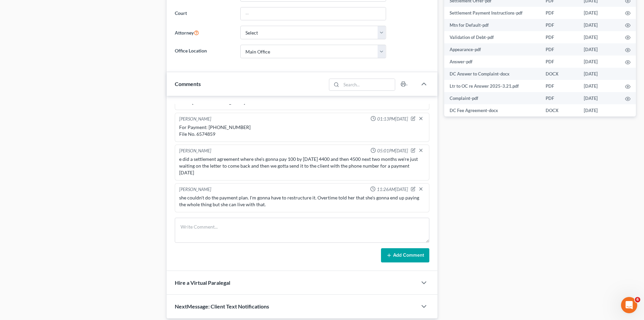 This screenshot has width=644, height=320. Describe the element at coordinates (492, 86) in the screenshot. I see `td: Ltr to OC re Answer 2025-3.21.pdf` at that location.